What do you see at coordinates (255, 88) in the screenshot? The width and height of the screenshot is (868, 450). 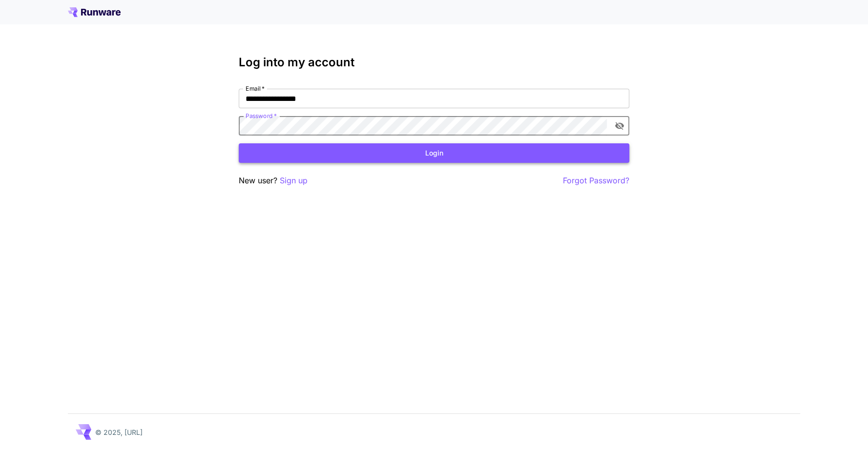 I see `label: Email` at bounding box center [255, 88].